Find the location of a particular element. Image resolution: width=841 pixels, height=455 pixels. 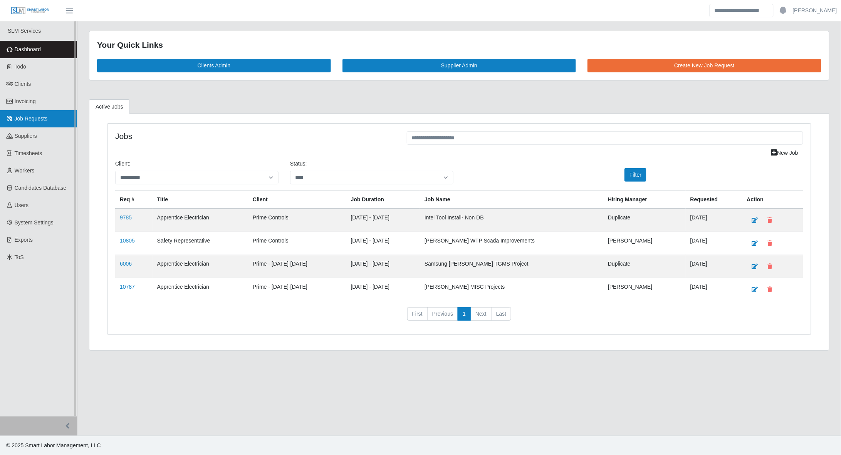

span: Invoicing is located at coordinates (25, 101).